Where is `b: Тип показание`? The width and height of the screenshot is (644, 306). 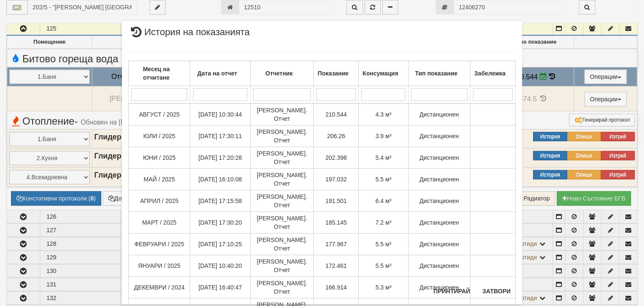
b: Тип показание is located at coordinates (436, 73).